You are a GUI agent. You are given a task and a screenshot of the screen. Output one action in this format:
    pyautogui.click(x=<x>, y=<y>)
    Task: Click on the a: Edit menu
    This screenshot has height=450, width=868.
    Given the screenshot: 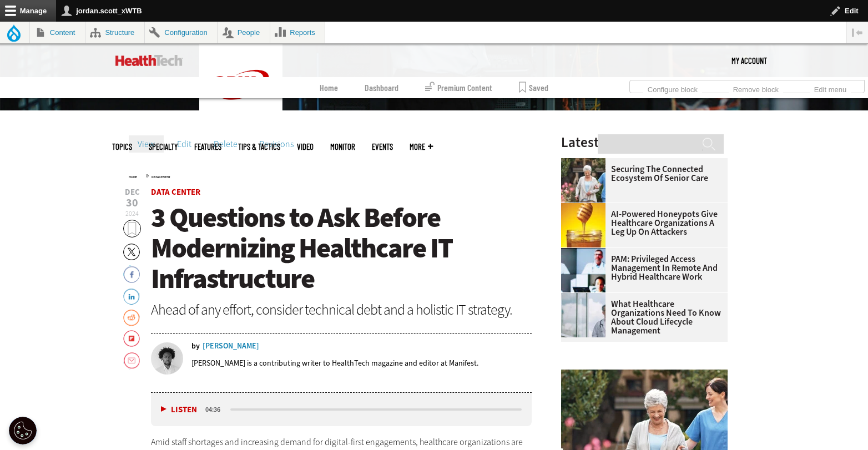 What is the action you would take?
    pyautogui.click(x=831, y=88)
    